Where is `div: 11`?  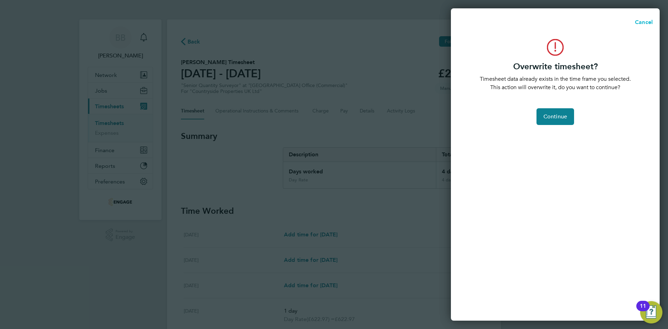
div: 11 is located at coordinates (643, 310).